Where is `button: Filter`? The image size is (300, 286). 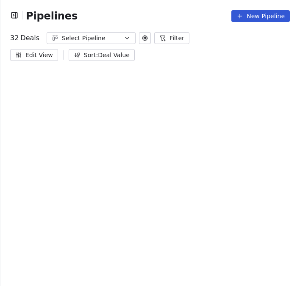
button: Filter is located at coordinates (172, 38).